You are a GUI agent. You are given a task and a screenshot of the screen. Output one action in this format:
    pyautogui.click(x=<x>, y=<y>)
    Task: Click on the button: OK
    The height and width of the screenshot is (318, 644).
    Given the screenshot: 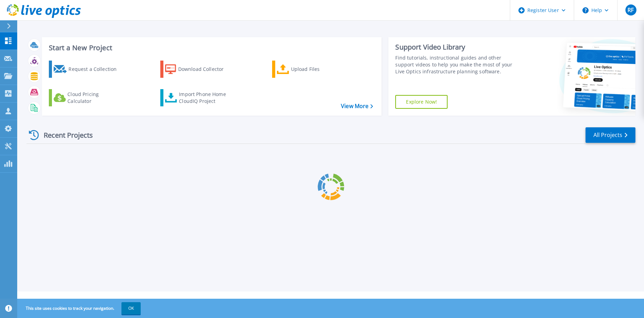 What is the action you would take?
    pyautogui.click(x=131, y=309)
    